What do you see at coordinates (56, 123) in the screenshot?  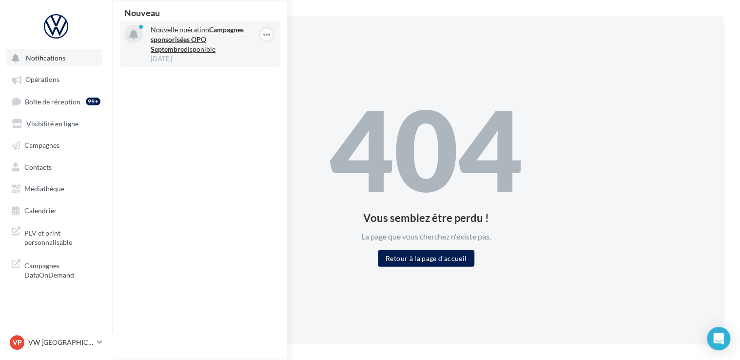 I see `a: Visibilité en ligne` at bounding box center [56, 123].